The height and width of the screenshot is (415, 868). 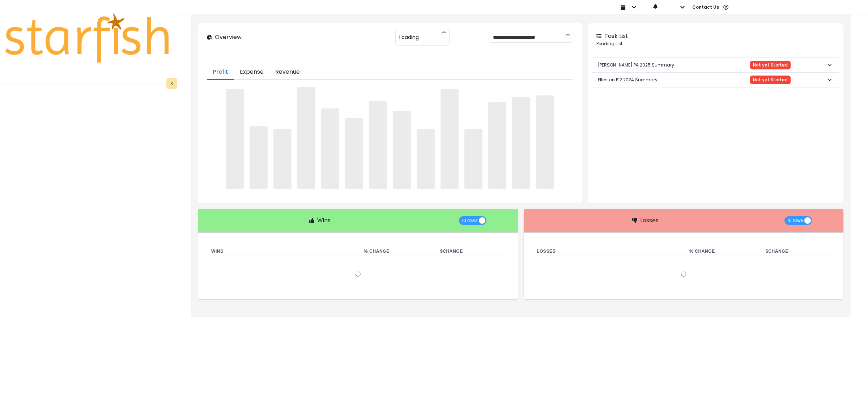 What do you see at coordinates (616, 36) in the screenshot?
I see `p: Task List` at bounding box center [616, 36].